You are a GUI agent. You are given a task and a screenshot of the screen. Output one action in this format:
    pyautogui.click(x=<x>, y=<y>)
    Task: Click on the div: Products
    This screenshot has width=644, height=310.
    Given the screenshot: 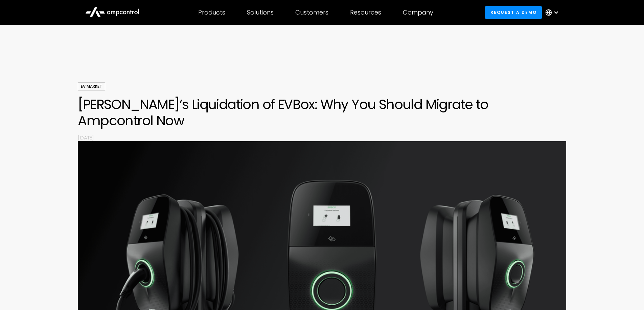 What is the action you would take?
    pyautogui.click(x=212, y=12)
    